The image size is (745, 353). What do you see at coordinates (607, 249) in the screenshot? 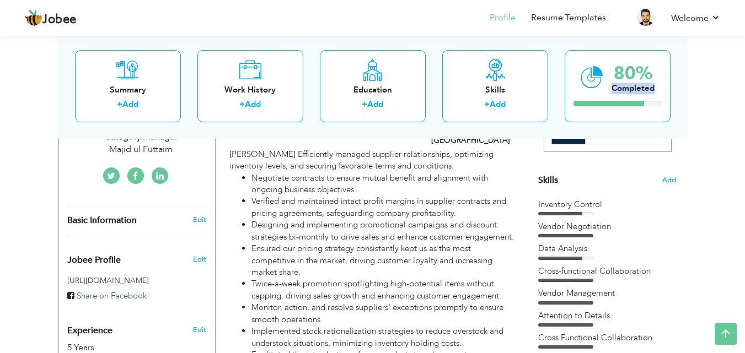
I see `div: Data Analysis` at bounding box center [607, 249].